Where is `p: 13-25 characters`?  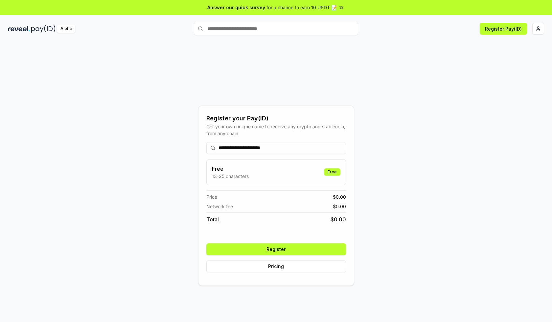 p: 13-25 characters is located at coordinates (230, 176).